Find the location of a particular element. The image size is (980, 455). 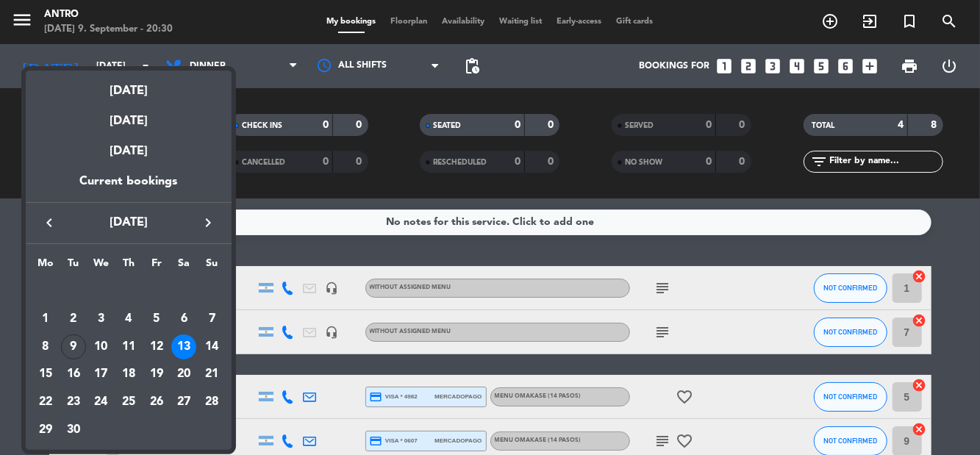

div: 28 is located at coordinates (212, 402).